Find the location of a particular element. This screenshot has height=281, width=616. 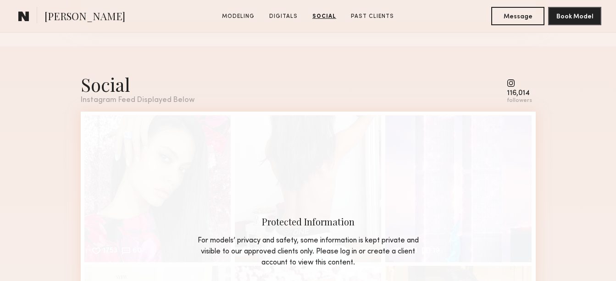

a: Modeling is located at coordinates (238, 17).